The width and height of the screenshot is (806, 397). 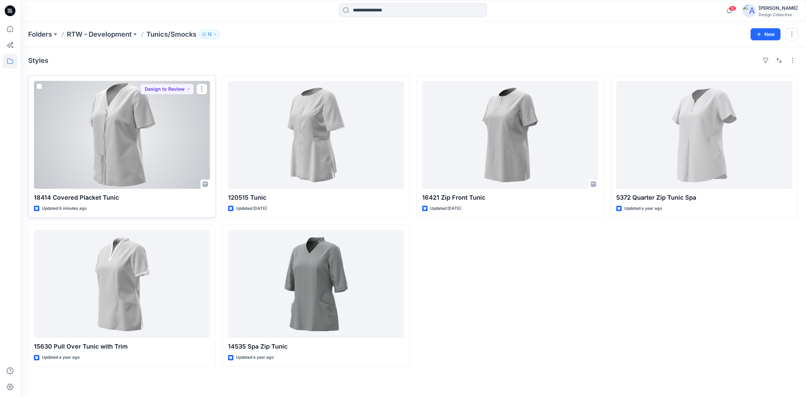 I want to click on a: 18414 Covered Placket Tunic, so click(x=122, y=135).